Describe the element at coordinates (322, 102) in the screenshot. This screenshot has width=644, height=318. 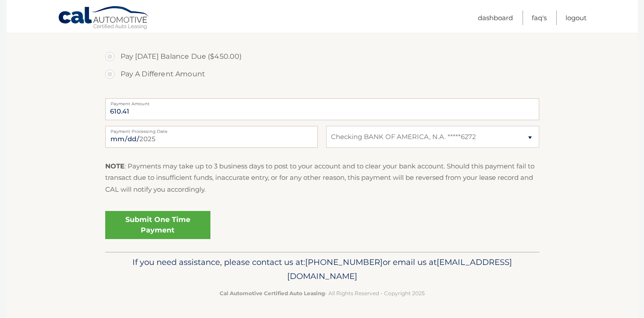
I see `label: Payment Amount` at that location.